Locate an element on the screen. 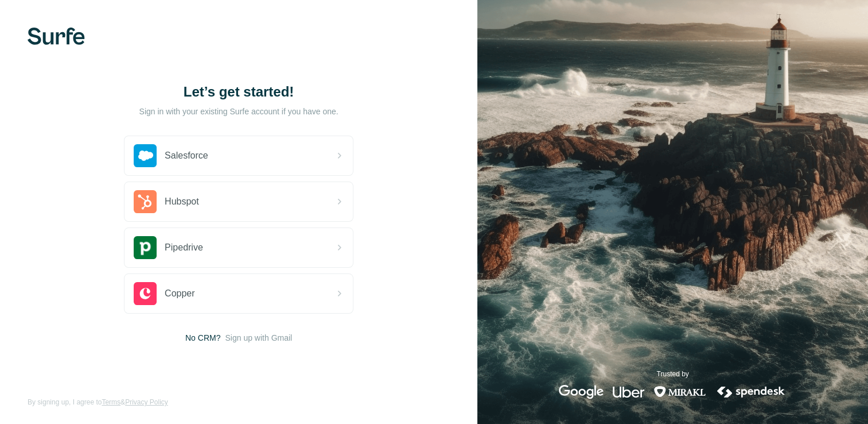 The image size is (868, 424). span: Sign up with Gmail is located at coordinates (258, 337).